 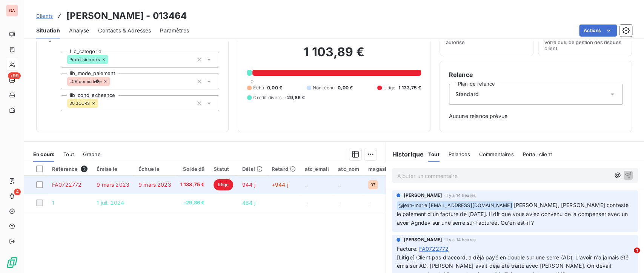 What do you see at coordinates (252, 82) in the screenshot?
I see `span: 0` at bounding box center [252, 82].